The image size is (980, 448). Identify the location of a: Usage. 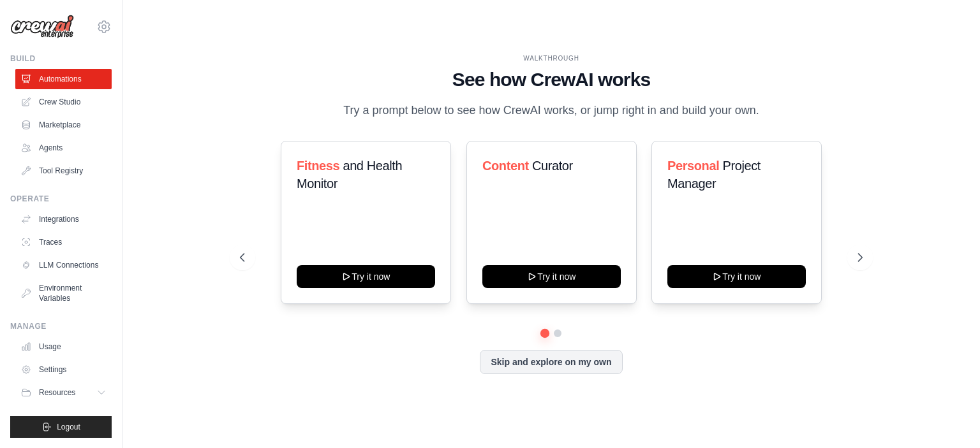
(63, 346).